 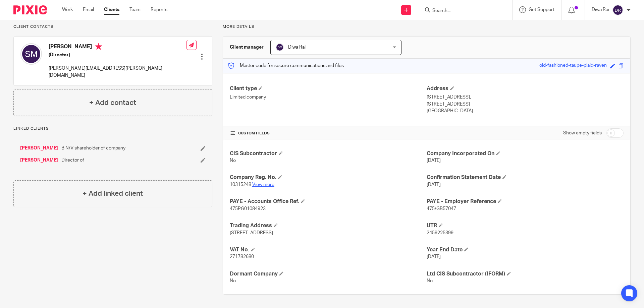 What do you see at coordinates (440, 233) in the screenshot?
I see `span: 2459225399` at bounding box center [440, 233].